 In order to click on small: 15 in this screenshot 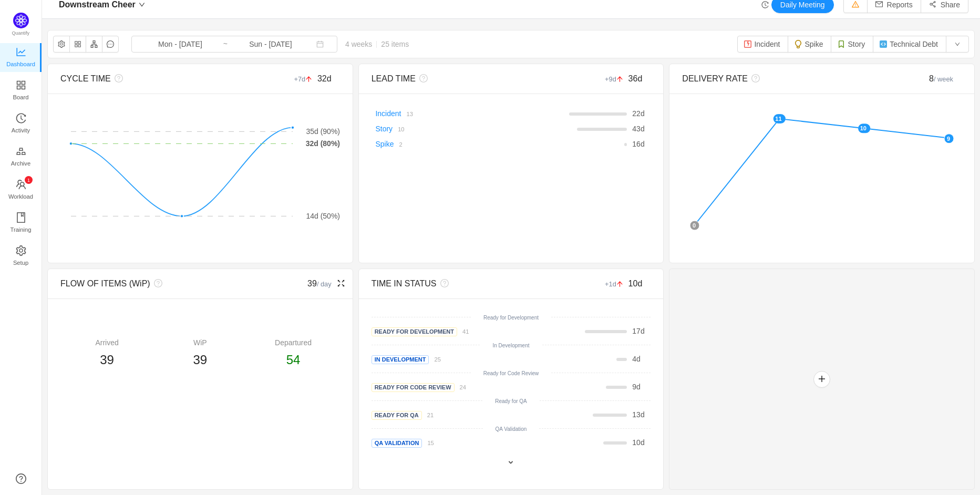, I will do `click(431, 443)`.